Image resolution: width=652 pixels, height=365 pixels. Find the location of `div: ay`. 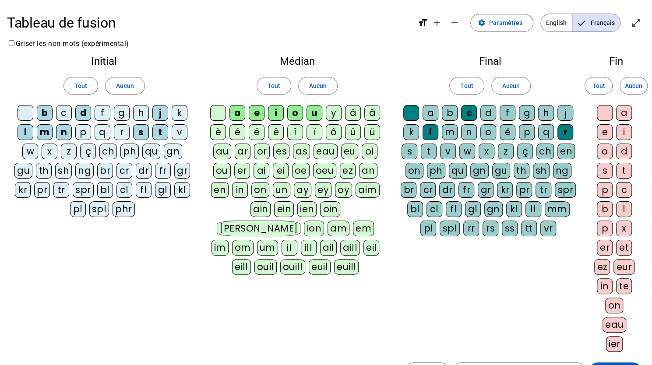

div: ay is located at coordinates (302, 190).